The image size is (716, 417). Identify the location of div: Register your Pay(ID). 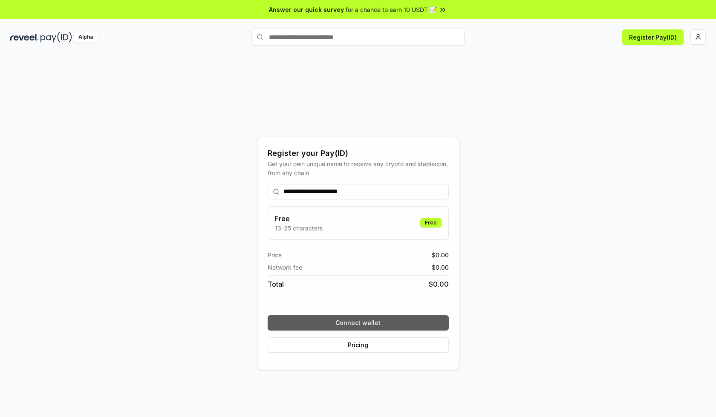
(358, 154).